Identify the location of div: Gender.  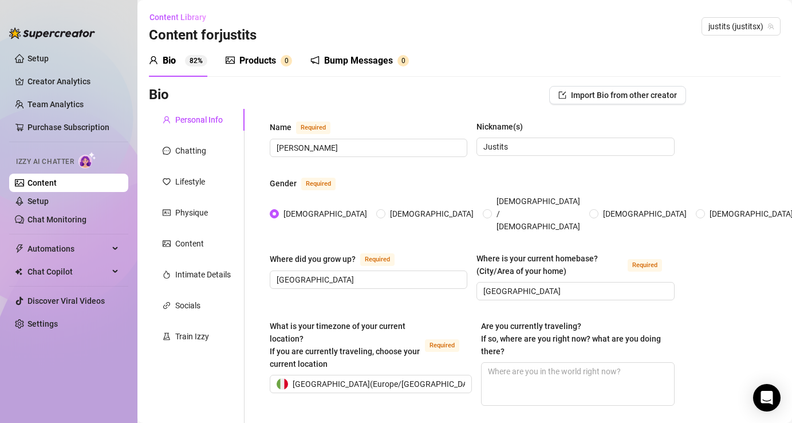
(283, 183).